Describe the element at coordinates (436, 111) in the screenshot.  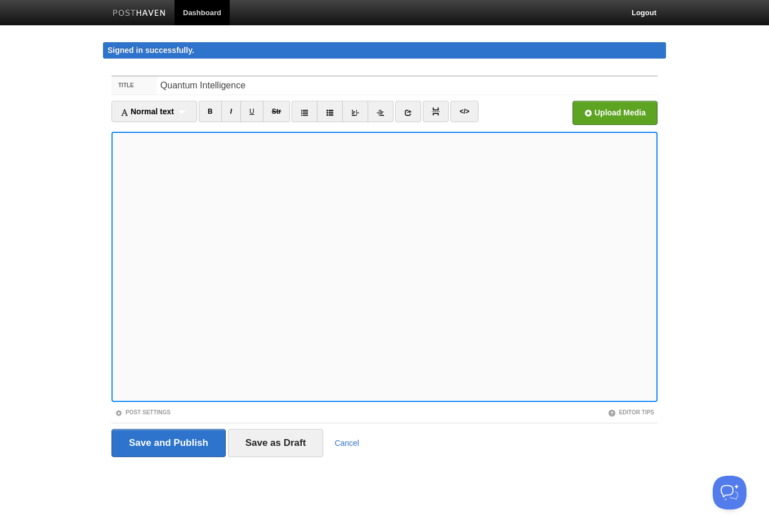
I see `img: pagebreak-icon.png` at that location.